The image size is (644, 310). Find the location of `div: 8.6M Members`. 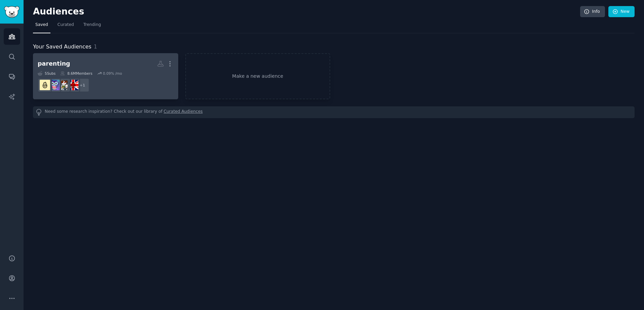

div: 8.6M Members is located at coordinates (76, 73).